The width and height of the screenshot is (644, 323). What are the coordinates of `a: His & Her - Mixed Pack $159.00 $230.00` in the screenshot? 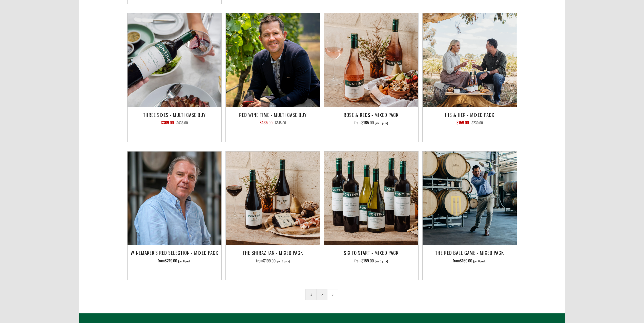 It's located at (469, 123).